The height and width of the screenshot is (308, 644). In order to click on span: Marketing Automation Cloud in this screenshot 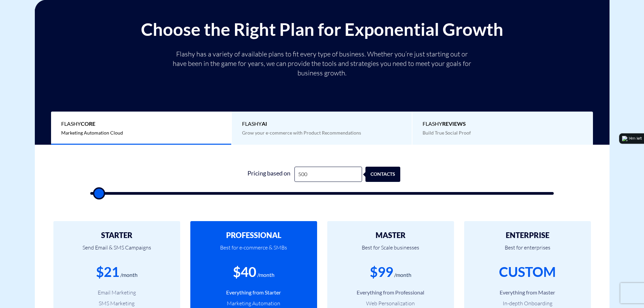, I will do `click(92, 133)`.